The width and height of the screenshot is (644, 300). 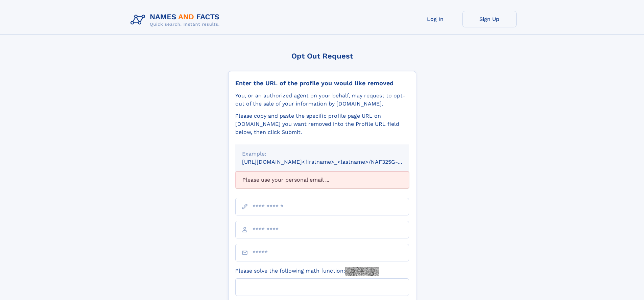 What do you see at coordinates (322, 154) in the screenshot?
I see `div: Example:` at bounding box center [322, 154].